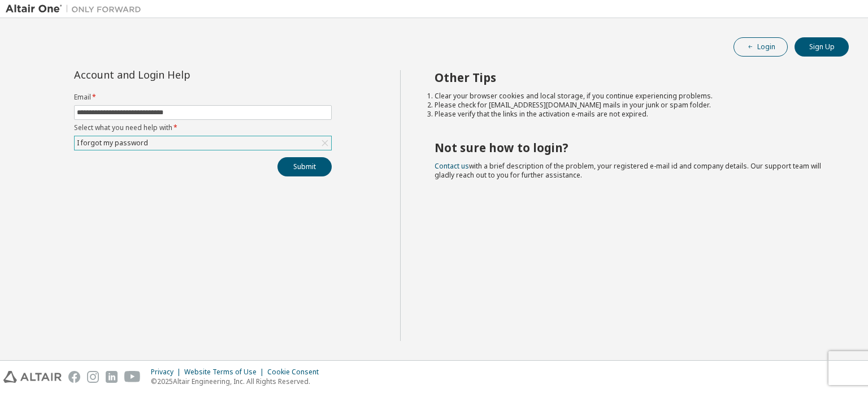  I want to click on h2: Other Tips, so click(632, 78).